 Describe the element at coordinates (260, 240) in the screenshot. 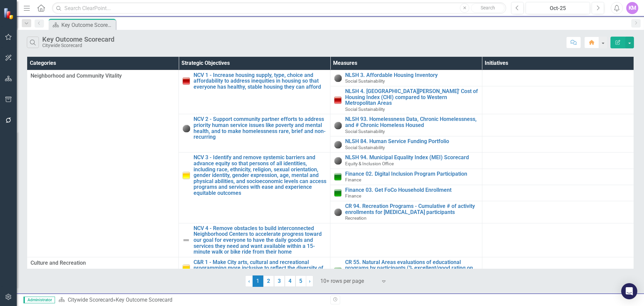

I see `a: NCV 4 - Remove obstacles to build interconnected Neighborhood Centers to accelerate progress towa...` at that location.